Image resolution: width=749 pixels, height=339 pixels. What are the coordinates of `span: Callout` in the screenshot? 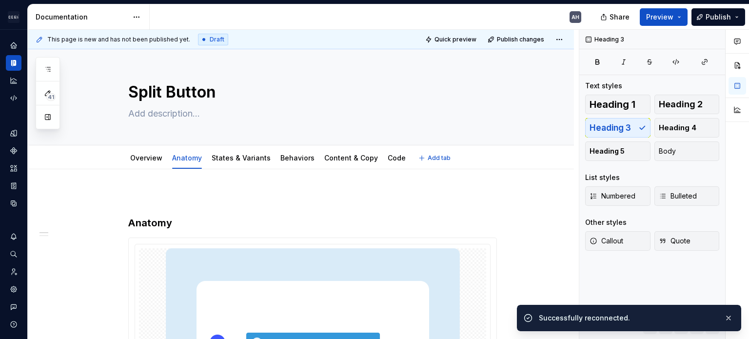 It's located at (606, 241).